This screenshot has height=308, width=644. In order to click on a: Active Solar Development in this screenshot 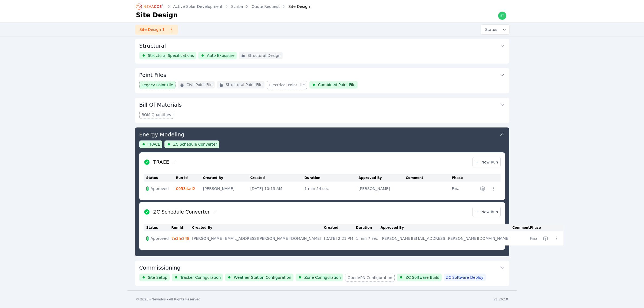, I will do `click(198, 7)`.